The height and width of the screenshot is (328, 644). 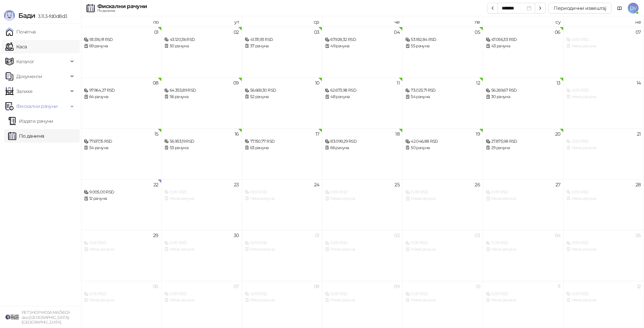 I want to click on div: 21, so click(x=639, y=134).